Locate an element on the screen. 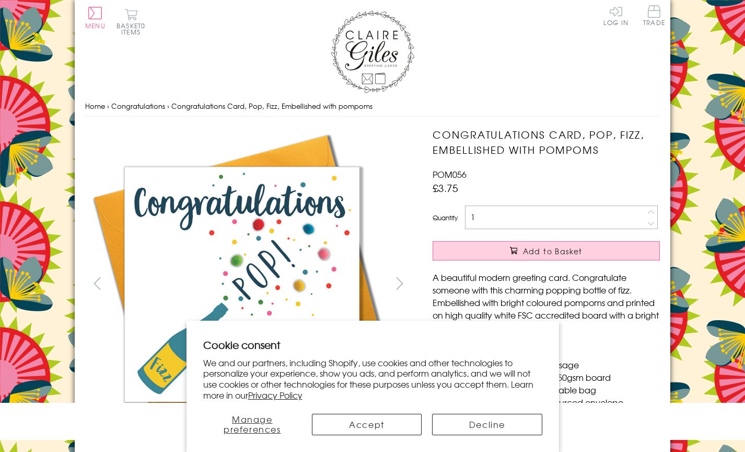  h1: Congratulations Card, Pop, Fizz, Embellished with pompoms is located at coordinates (546, 142).